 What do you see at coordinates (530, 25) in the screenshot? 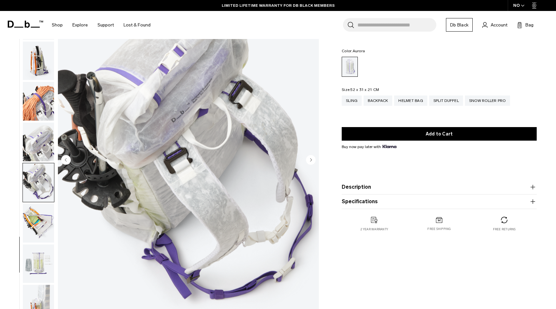
I see `span: Bag` at bounding box center [530, 25].